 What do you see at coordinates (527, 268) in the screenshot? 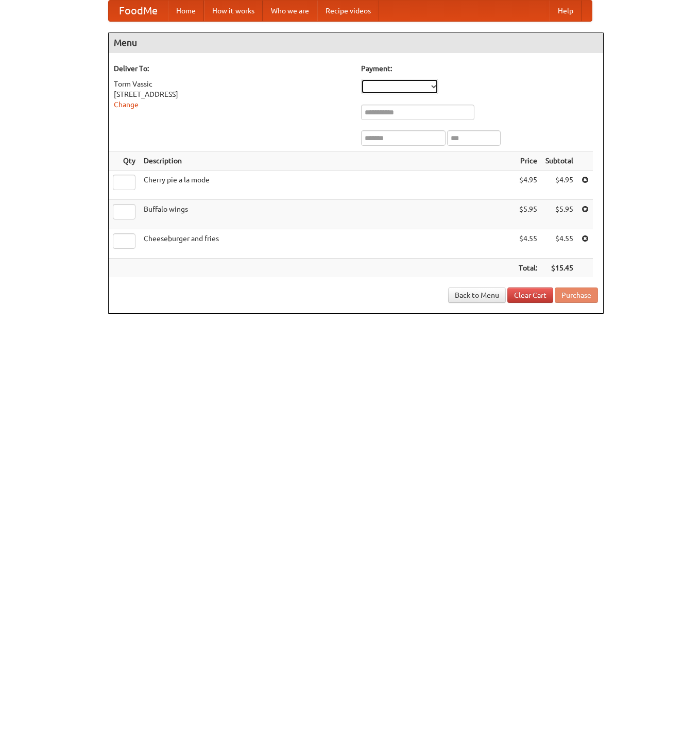
I see `th: Total:` at bounding box center [527, 268].